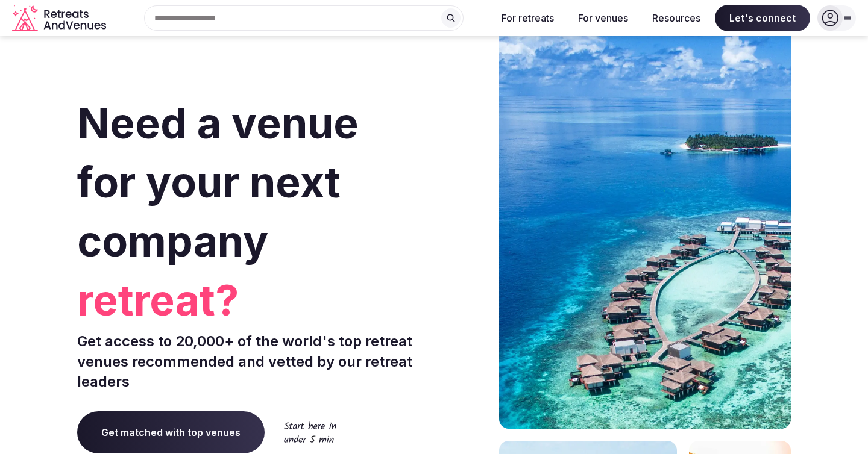 The width and height of the screenshot is (868, 454). What do you see at coordinates (171, 433) in the screenshot?
I see `a: Get matched with top venues` at bounding box center [171, 433].